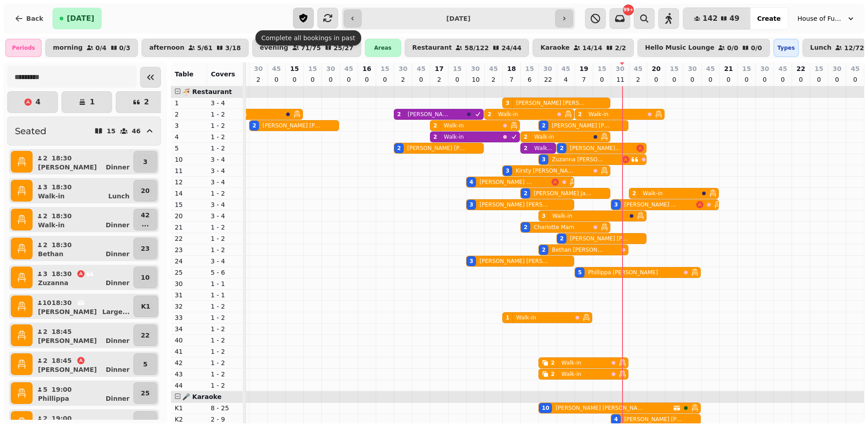 The image size is (868, 427). What do you see at coordinates (583, 48) in the screenshot?
I see `button: Karaoke14/142/2` at bounding box center [583, 48].